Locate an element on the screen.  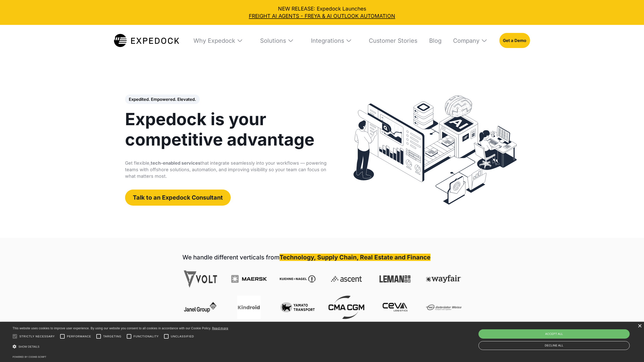
div: Decline all is located at coordinates (554, 345).